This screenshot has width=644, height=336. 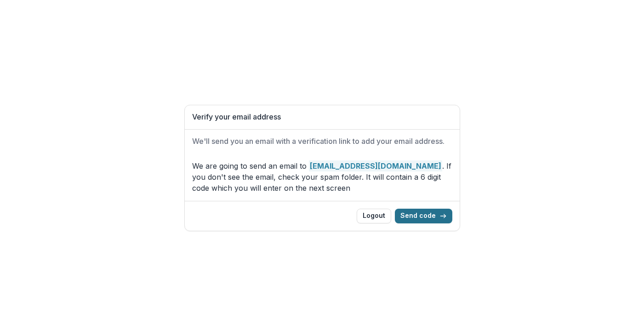 What do you see at coordinates (322, 117) in the screenshot?
I see `h1: Verify your email address` at bounding box center [322, 117].